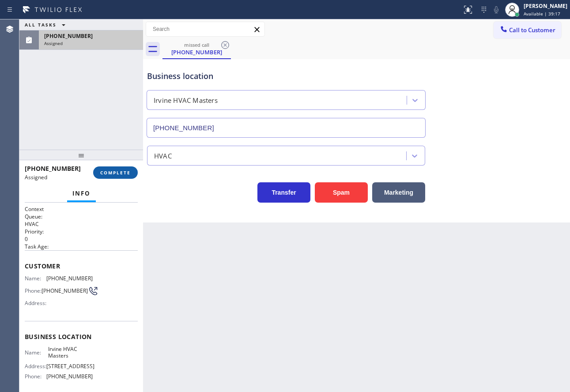 The height and width of the screenshot is (392, 570). I want to click on button: Transfer, so click(284, 192).